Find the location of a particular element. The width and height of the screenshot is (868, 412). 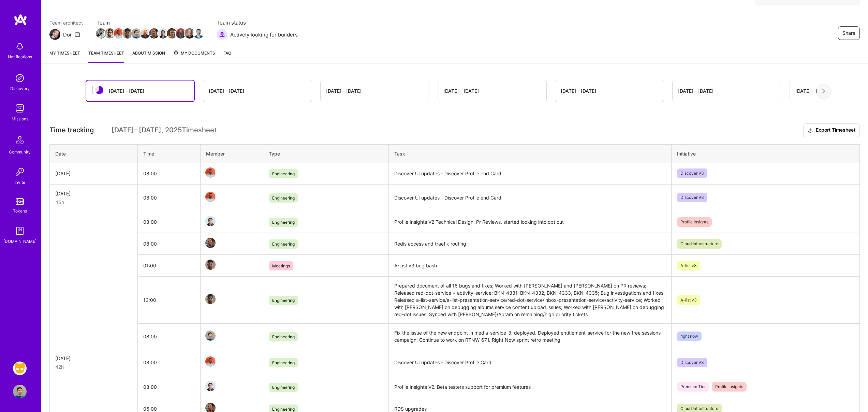

div: Invite is located at coordinates (20, 182).